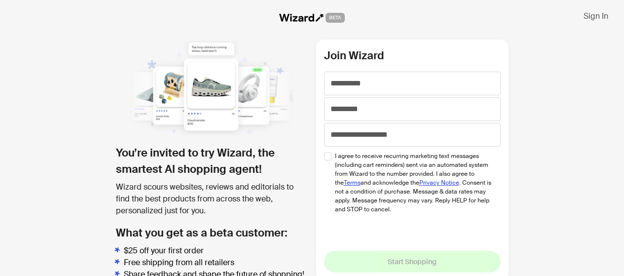 The image size is (624, 276). I want to click on div: Wizard scours websites, reviews and editorials to find the best products from across the web, per..., so click(212, 199).